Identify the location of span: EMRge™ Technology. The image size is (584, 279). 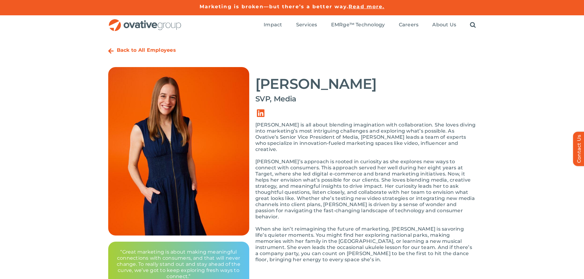
(358, 25).